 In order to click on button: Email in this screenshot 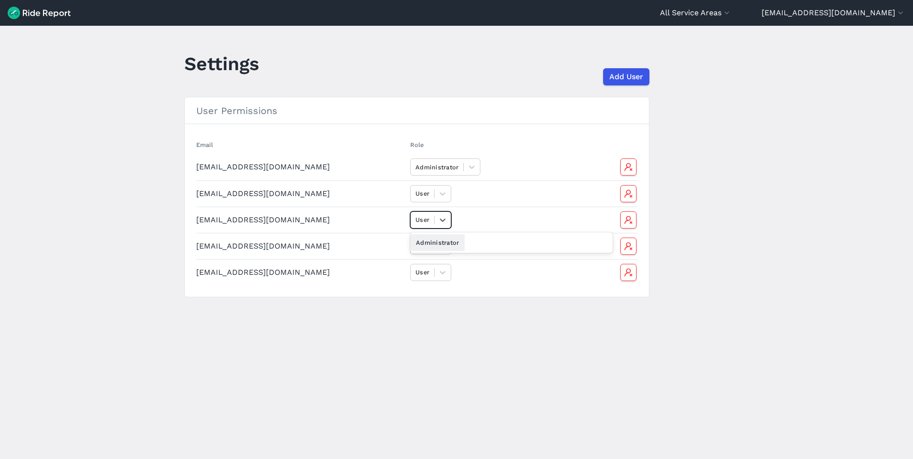, I will do `click(204, 145)`.